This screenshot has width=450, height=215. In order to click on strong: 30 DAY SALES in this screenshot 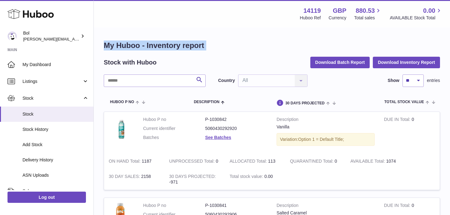, I will do `click(125, 177)`.